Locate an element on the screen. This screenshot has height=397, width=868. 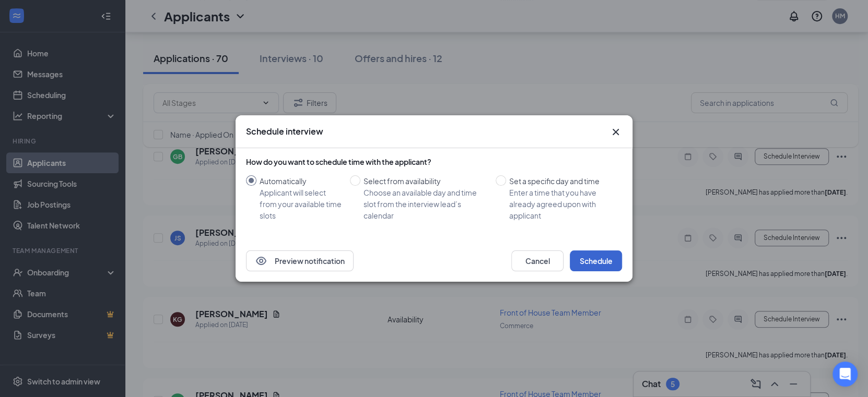
div: How do you want to schedule time with the applicant? is located at coordinates (434, 162).